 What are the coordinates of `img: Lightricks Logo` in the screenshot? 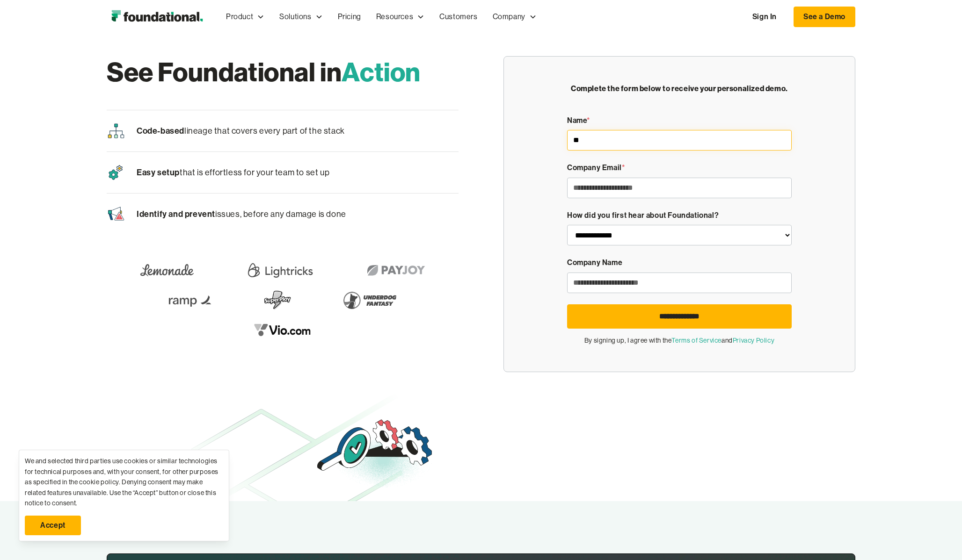 It's located at (280, 270).